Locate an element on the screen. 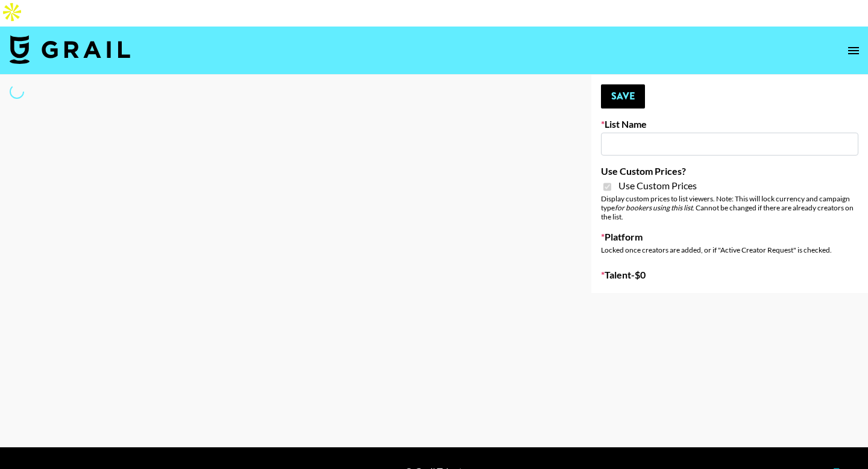  label: Talent - $ 0 is located at coordinates (729, 275).